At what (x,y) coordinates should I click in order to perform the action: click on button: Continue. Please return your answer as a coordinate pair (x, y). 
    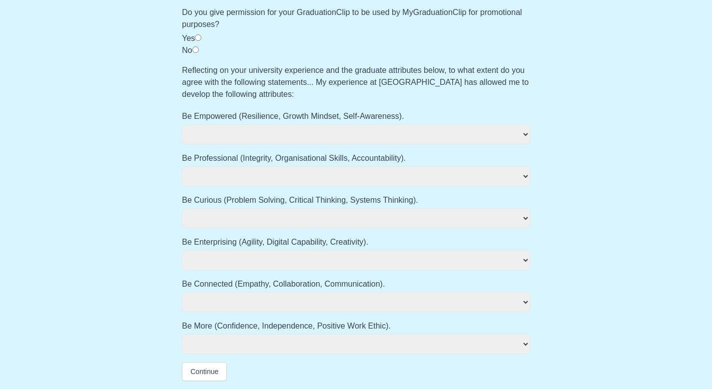
    Looking at the image, I should click on (204, 372).